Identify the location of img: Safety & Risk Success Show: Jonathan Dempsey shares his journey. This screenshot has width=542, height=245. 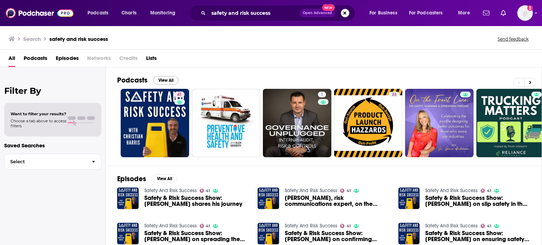
(128, 198).